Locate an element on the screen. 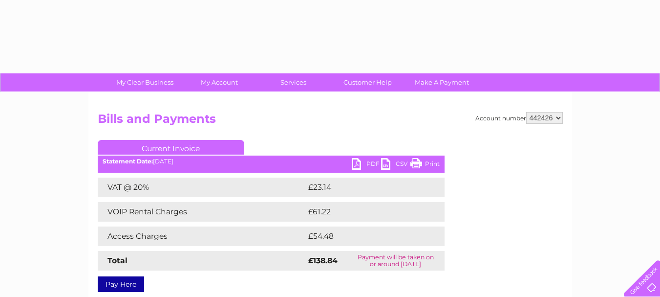 This screenshot has height=297, width=660. td: VAT @ 20% is located at coordinates (202, 187).